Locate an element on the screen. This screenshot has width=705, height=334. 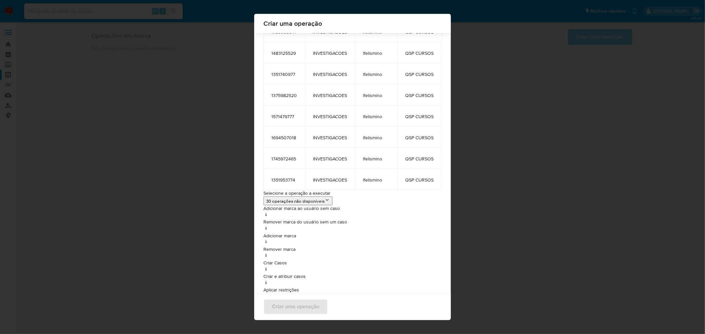
span: 1351953774 is located at coordinates (284, 180).